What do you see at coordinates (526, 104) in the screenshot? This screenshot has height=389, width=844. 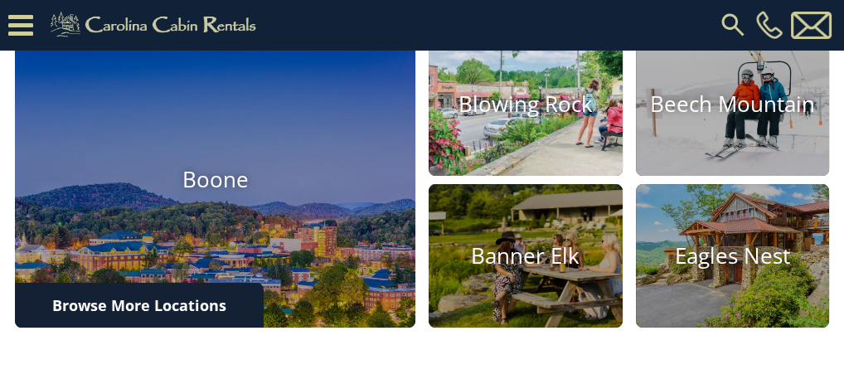 I see `h4: Blowing Rock` at bounding box center [526, 104].